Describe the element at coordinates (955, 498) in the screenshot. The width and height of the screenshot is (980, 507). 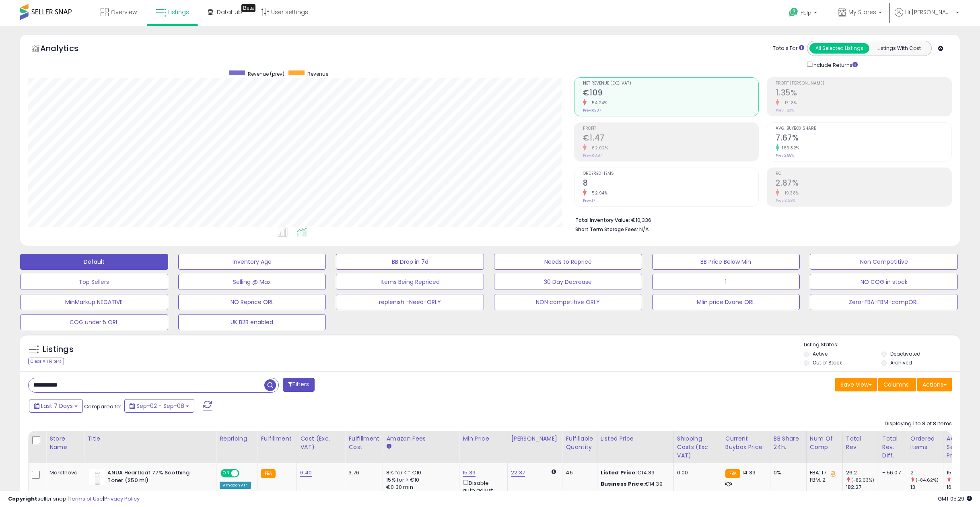
I see `span: 2025-09-17 05:29 GMT` at that location.